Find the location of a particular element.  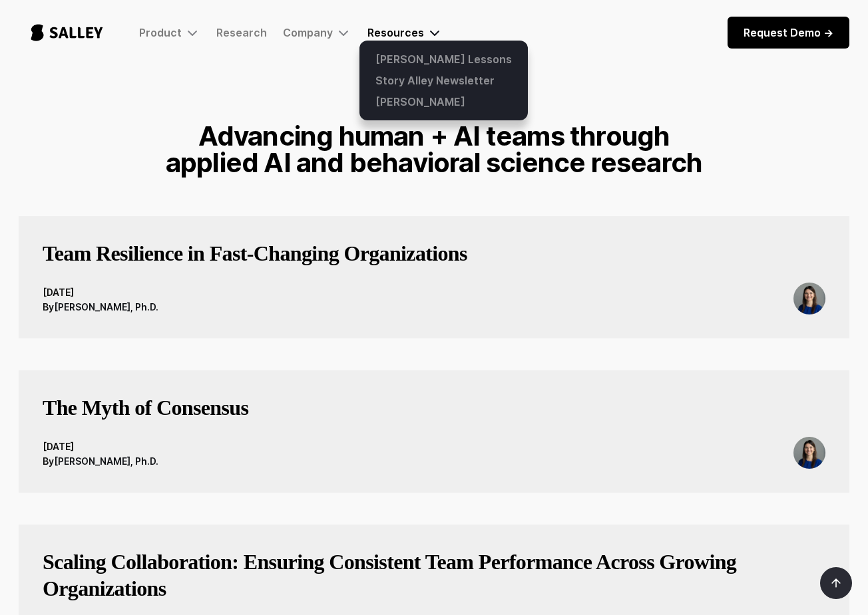

a: Story Alley Newsletter is located at coordinates (444, 81).